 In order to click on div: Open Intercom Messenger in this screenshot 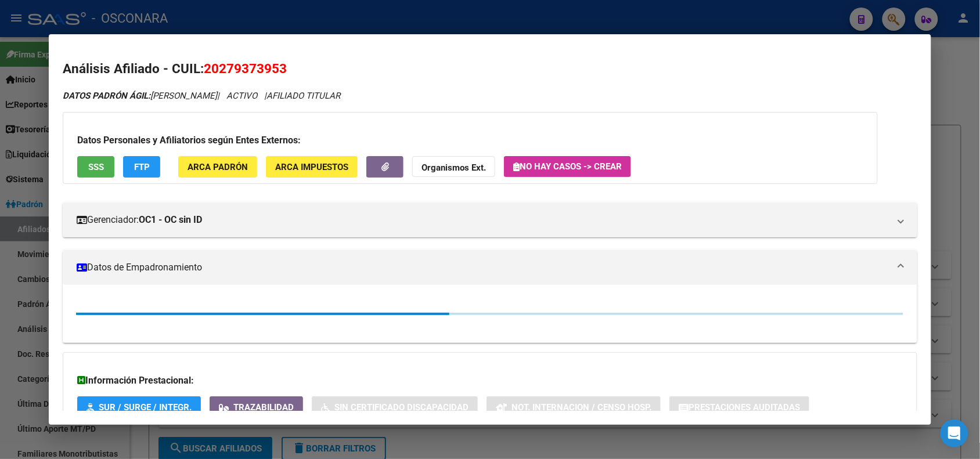, I will do `click(954, 434)`.